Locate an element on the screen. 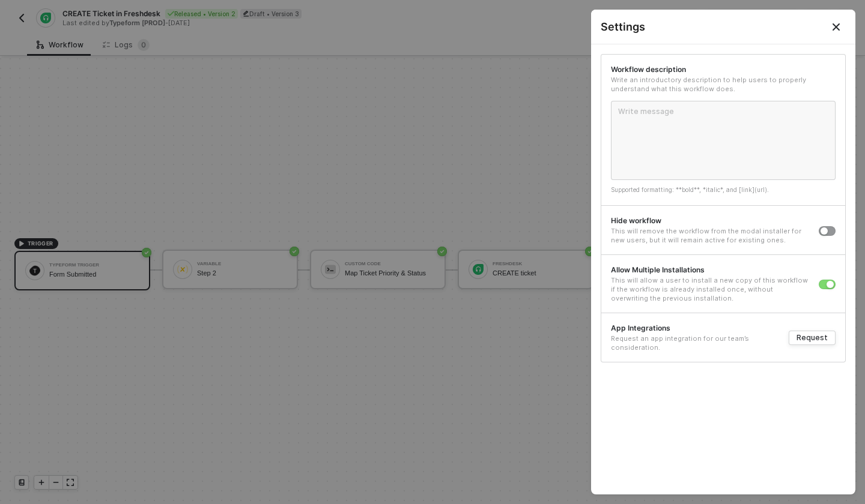  div: This will remove the workflow from the modal installer for new users, but it will remain active f... is located at coordinates (710, 236).